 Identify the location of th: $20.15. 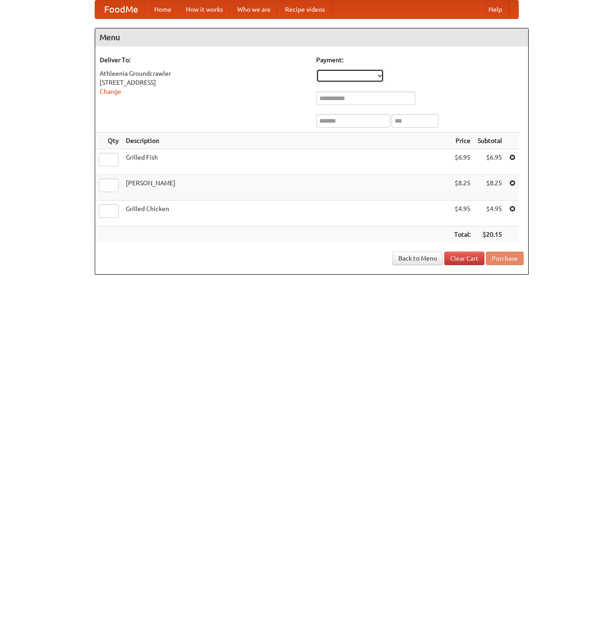
(490, 235).